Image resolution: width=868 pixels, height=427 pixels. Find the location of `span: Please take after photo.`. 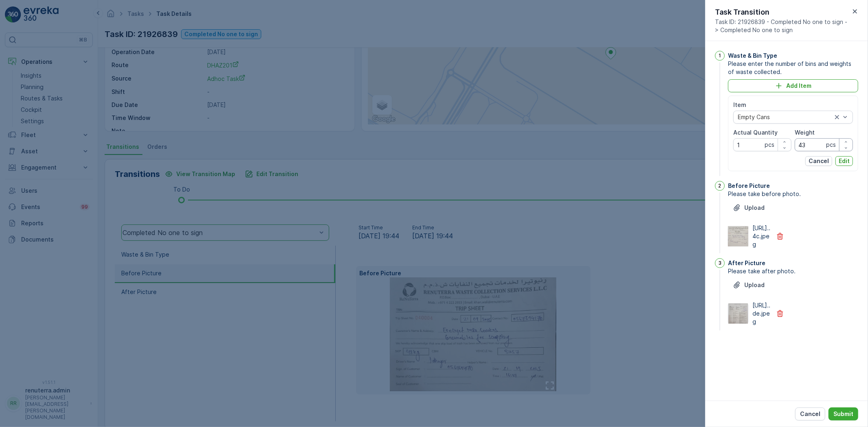

span: Please take after photo. is located at coordinates (793, 271).